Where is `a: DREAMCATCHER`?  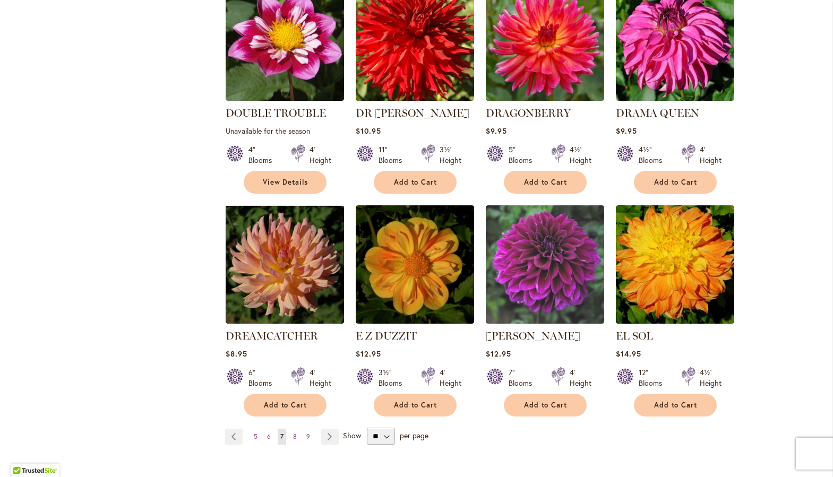
a: DREAMCATCHER is located at coordinates (272, 336).